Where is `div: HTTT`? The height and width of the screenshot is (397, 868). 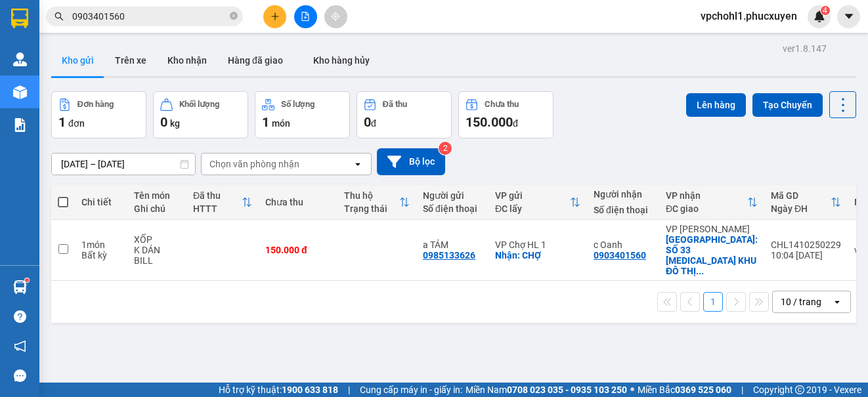
div: HTTT is located at coordinates (217, 208).